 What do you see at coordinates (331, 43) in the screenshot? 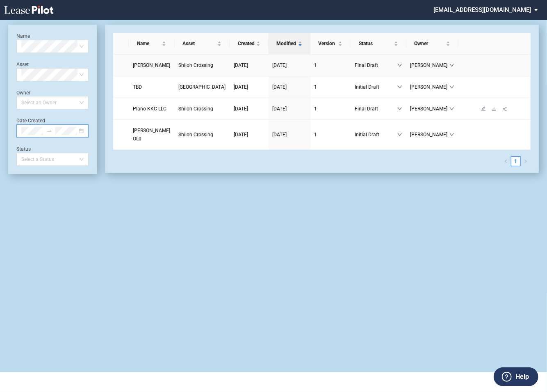
I see `th: Version` at bounding box center [331, 43].